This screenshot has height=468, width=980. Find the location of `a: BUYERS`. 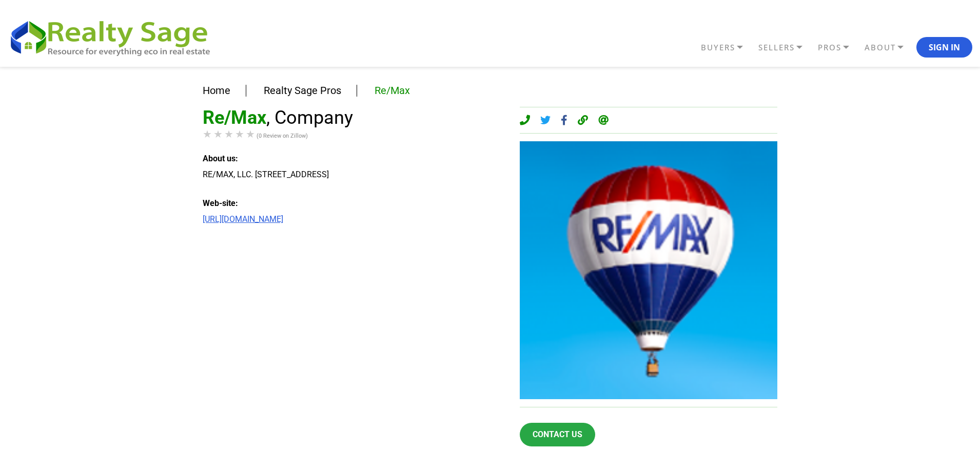

a: BUYERS is located at coordinates (727, 47).